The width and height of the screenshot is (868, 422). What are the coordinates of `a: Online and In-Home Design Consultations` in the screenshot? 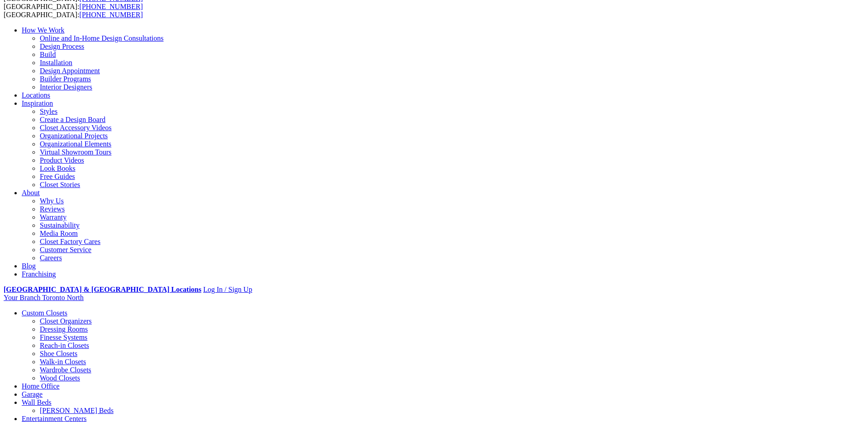 It's located at (102, 38).